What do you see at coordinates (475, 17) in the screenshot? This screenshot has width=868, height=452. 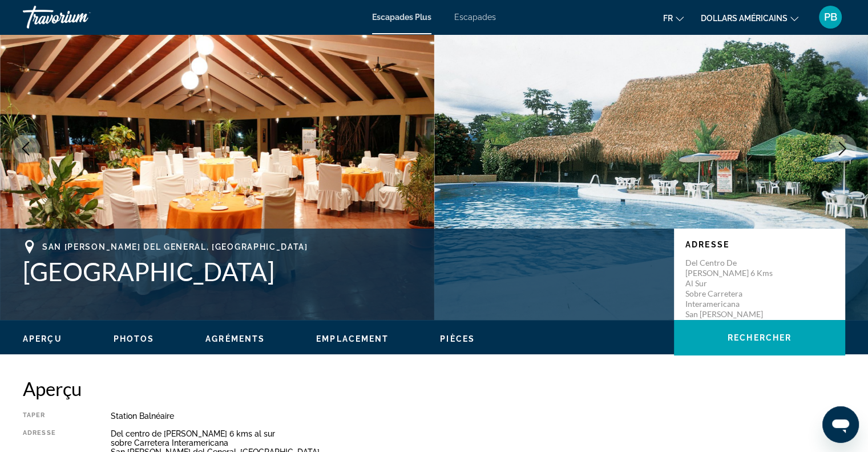 I see `a: Escapades` at bounding box center [475, 17].